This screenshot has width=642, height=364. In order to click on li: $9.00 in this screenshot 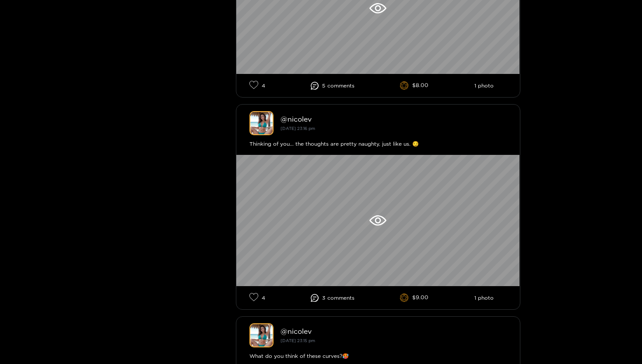, I will do `click(414, 297)`.